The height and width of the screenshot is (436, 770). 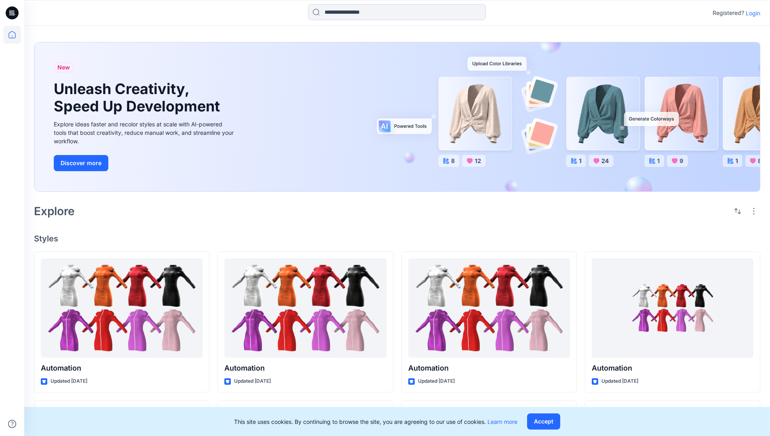 What do you see at coordinates (502, 422) in the screenshot?
I see `a: Learn more` at bounding box center [502, 422].